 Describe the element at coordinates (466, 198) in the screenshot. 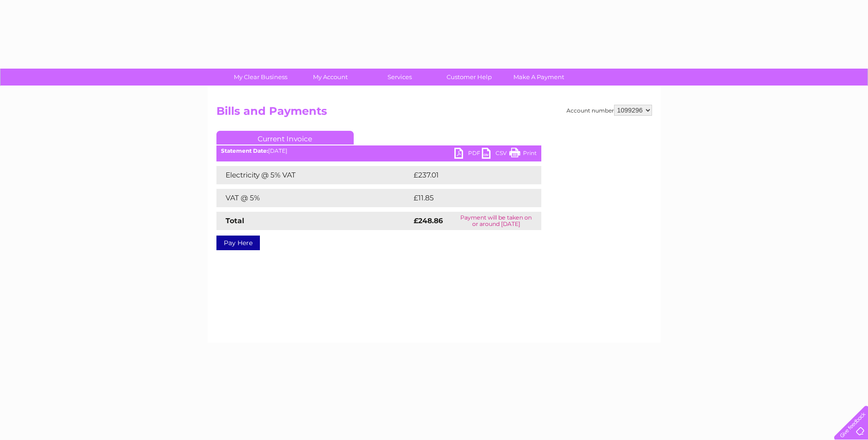

I see `td: £11.85` at that location.